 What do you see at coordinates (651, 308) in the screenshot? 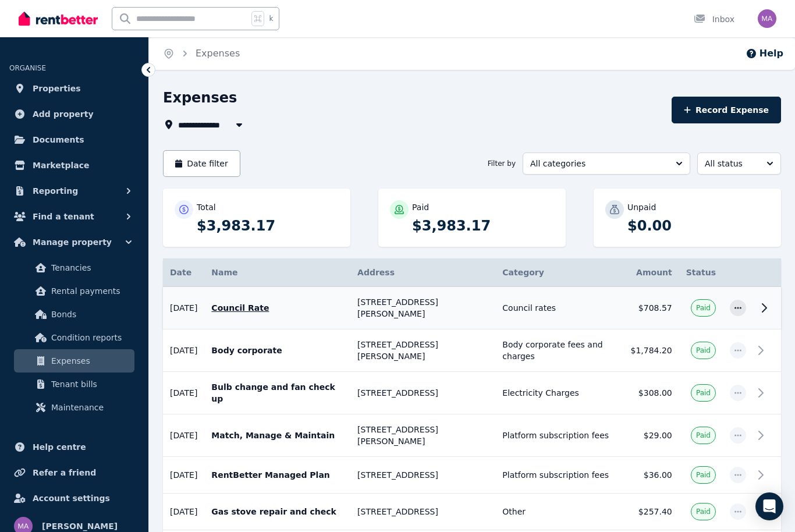
I see `td: $708.57` at bounding box center [651, 308].